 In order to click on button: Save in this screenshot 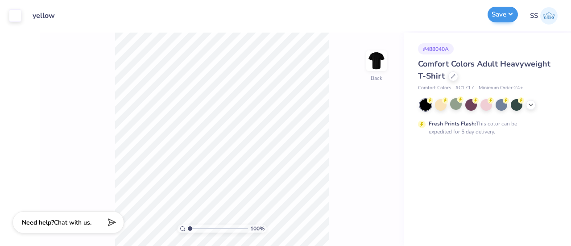, I will do `click(502, 14)`.